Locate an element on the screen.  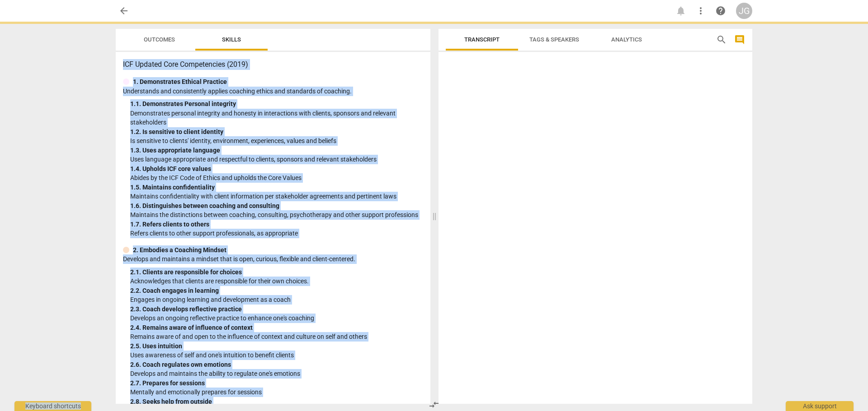
span: Transcript is located at coordinates (481, 40).